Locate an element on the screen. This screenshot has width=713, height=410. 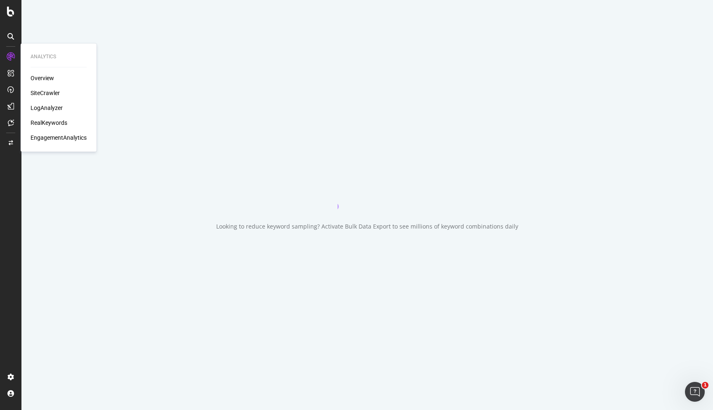
a: RealKeywords is located at coordinates (49, 123).